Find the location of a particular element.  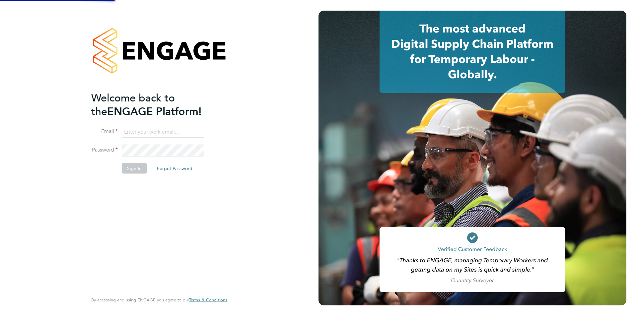

h2: ENGAGE Platform! is located at coordinates (156, 105).